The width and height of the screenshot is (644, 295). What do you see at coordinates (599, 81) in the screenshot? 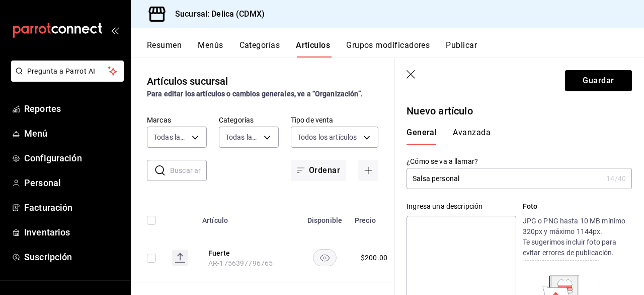
I see `button: Guardar` at bounding box center [599, 81].